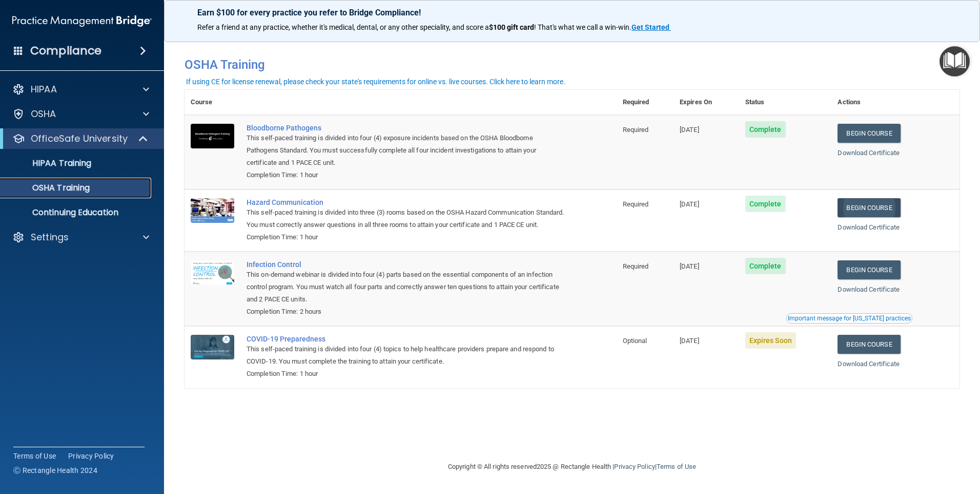 This screenshot has width=980, height=494. What do you see at coordinates (80, 89) in the screenshot?
I see `a: HIPAA` at bounding box center [80, 89].